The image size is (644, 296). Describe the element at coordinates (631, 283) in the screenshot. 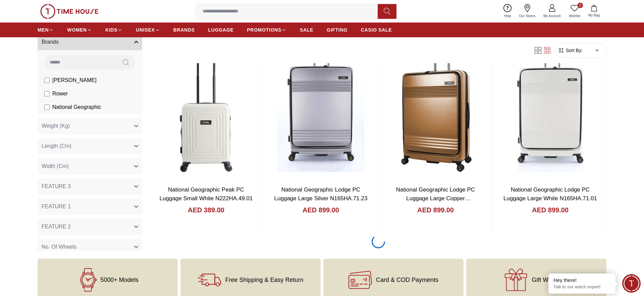

I see `div: Chat Widget` at that location.